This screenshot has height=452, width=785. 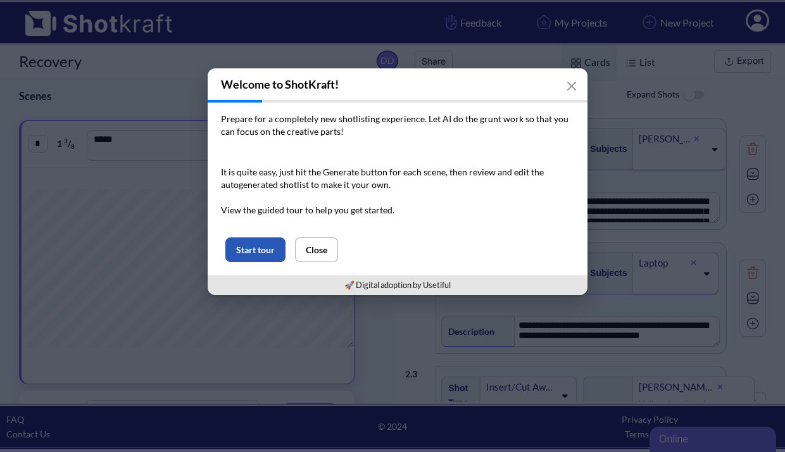 I want to click on button: Close, so click(x=317, y=250).